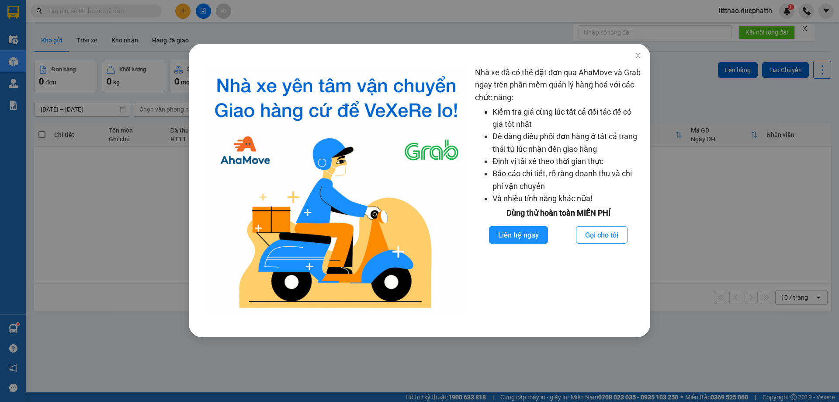  Describe the element at coordinates (567, 198) in the screenshot. I see `li: Và nhiều tính năng khác nữa!` at that location.